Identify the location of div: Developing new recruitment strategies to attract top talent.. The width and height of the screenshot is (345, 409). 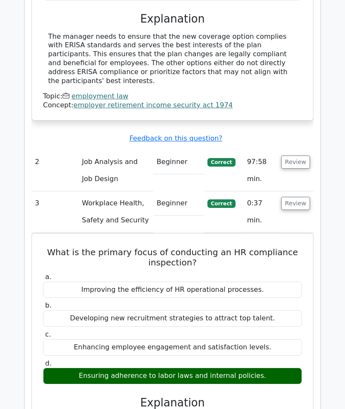
(172, 318).